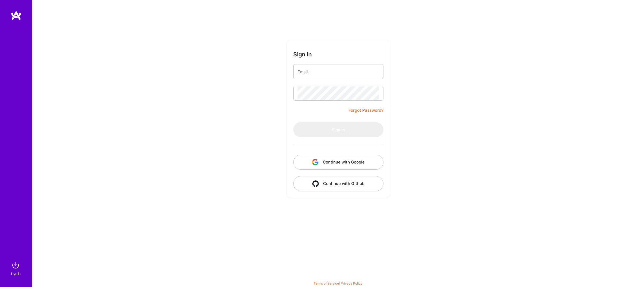  What do you see at coordinates (338, 162) in the screenshot?
I see `button: Continue with Google` at bounding box center [338, 162].